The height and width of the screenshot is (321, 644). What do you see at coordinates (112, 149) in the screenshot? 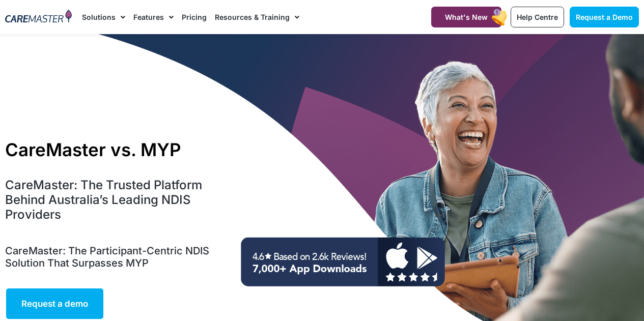
I see `h1: CareMaster vs. MYP` at bounding box center [112, 149].